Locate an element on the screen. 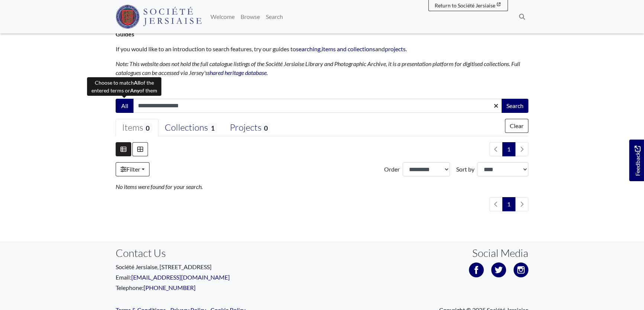  div: Collections is located at coordinates (191, 128).